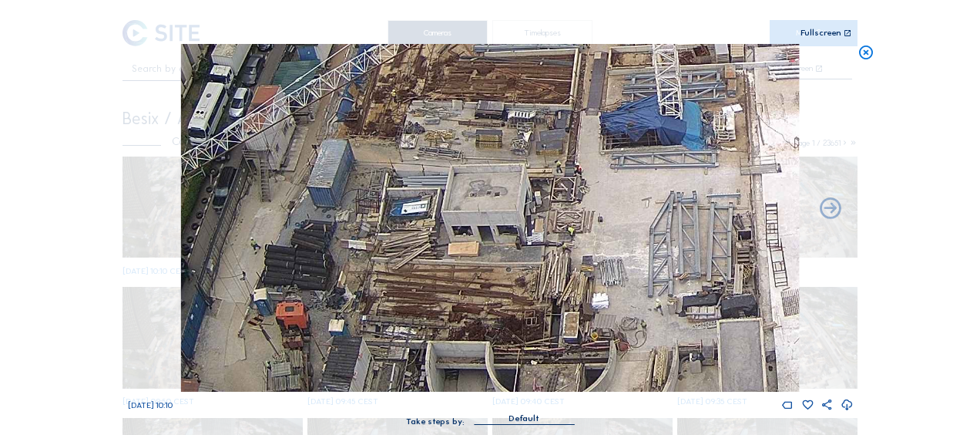 The width and height of the screenshot is (980, 435). What do you see at coordinates (490, 217) in the screenshot?
I see `img: Image` at bounding box center [490, 217].